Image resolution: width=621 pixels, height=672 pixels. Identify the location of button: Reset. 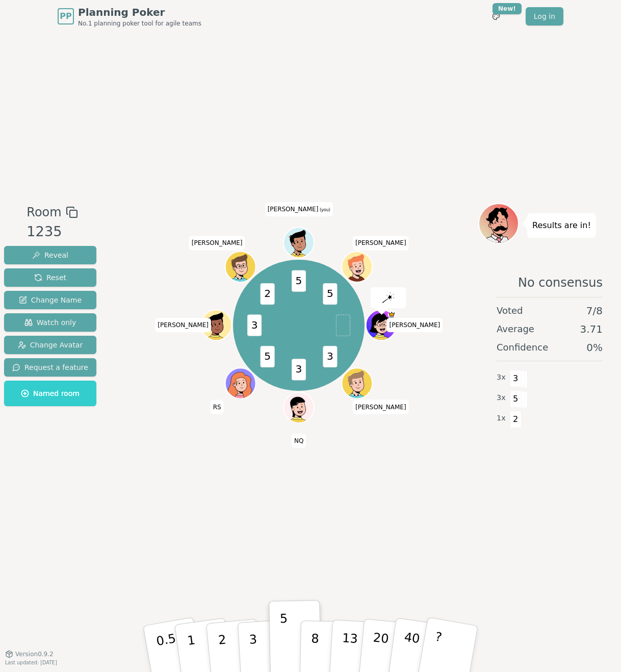
(50, 277).